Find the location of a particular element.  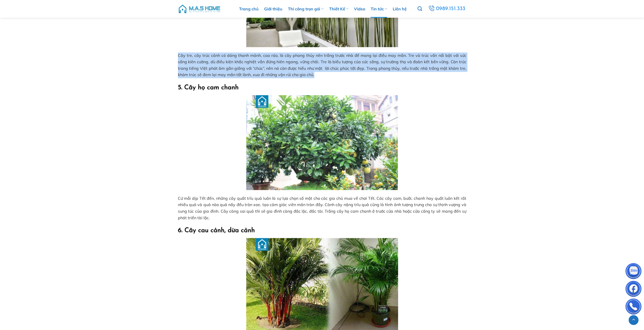

span: Cây tre, cây trúc cảnh có dáng thanh mảnh, cao ráo, là cây phong thủy nên trồng trước nhà để mang... is located at coordinates (322, 65).